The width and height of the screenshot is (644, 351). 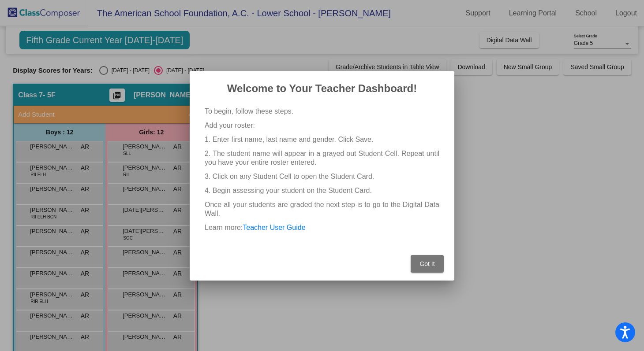 What do you see at coordinates (428, 264) in the screenshot?
I see `span: Got It` at bounding box center [428, 264].